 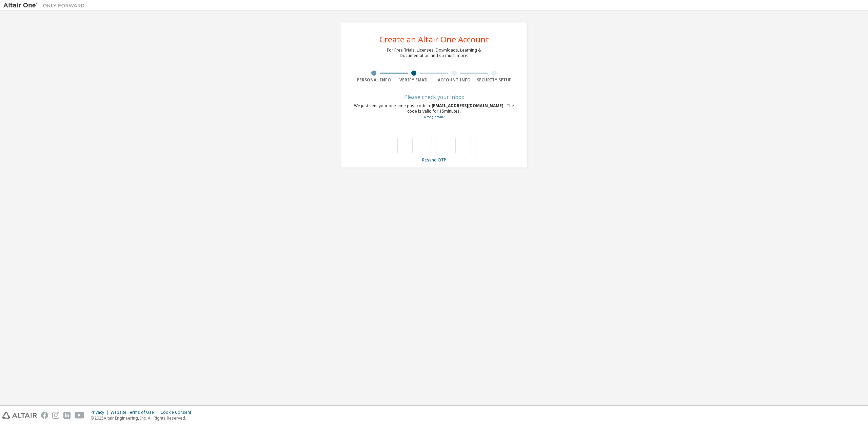 I want to click on div: Website Terms of Use, so click(x=135, y=412).